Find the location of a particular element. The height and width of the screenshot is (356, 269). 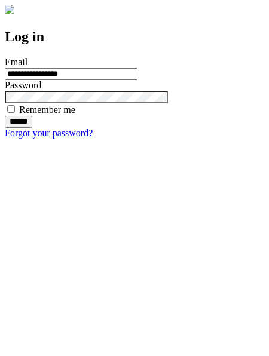

a: Forgot your password? is located at coordinates (48, 133).